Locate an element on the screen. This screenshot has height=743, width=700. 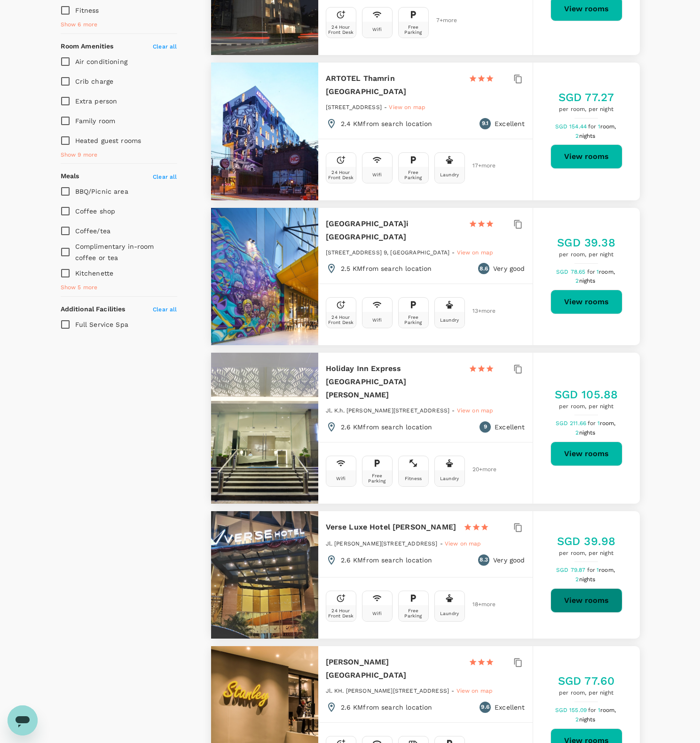
span: Coffee/tea is located at coordinates (93, 231).